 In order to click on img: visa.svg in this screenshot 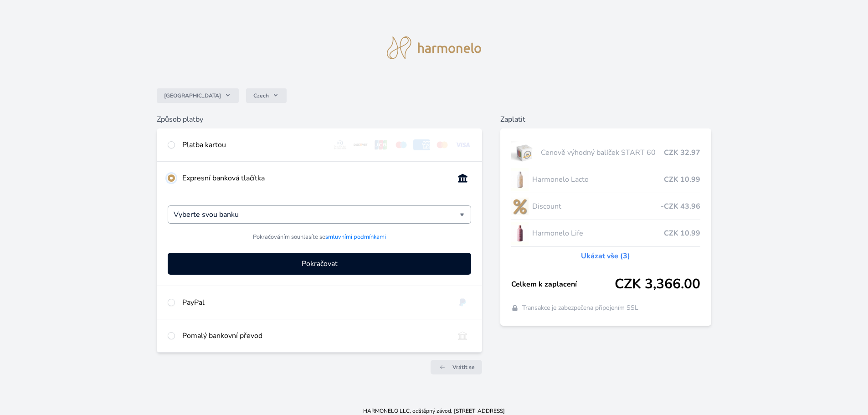, I will do `click(462, 145)`.